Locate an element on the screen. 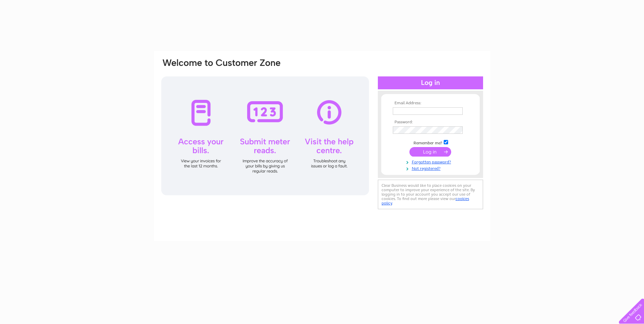 The height and width of the screenshot is (324, 644). td: Remember me? is located at coordinates (430, 142).